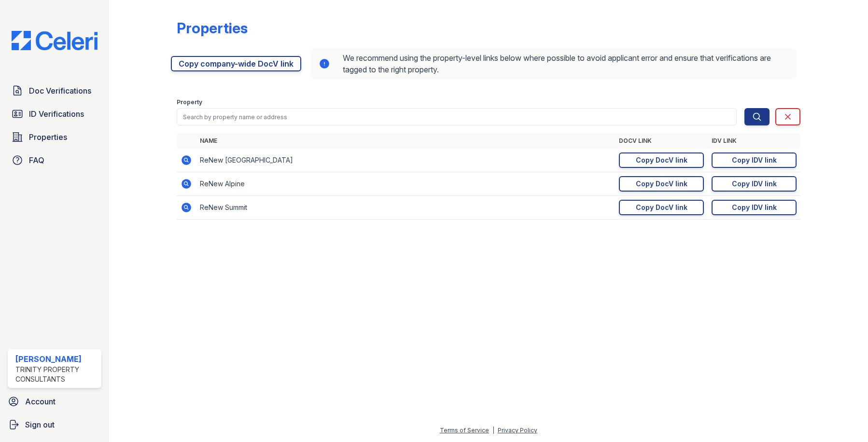  Describe the element at coordinates (189, 103) in the screenshot. I see `label: Property` at that location.